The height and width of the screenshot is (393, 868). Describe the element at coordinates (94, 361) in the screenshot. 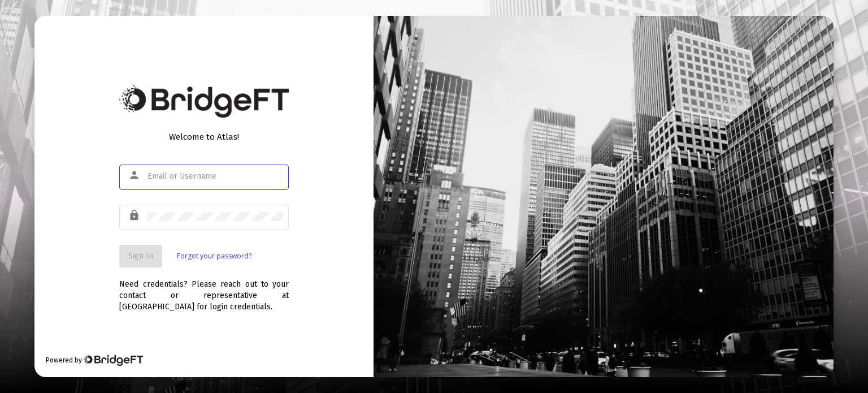

I see `div: Powered by` at that location.